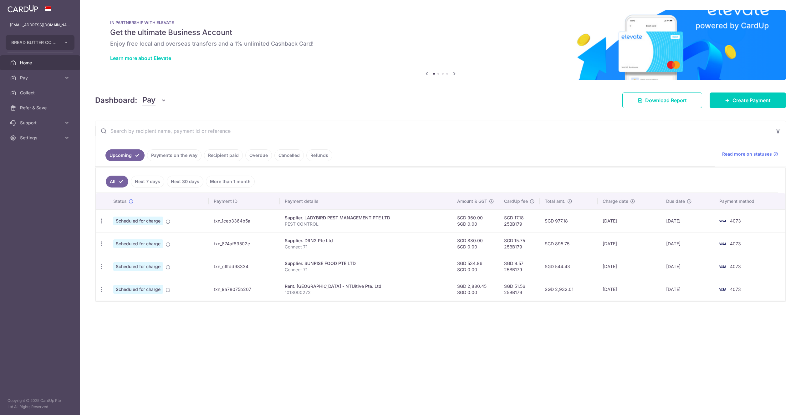 The height and width of the screenshot is (415, 801). What do you see at coordinates (440, 23) in the screenshot?
I see `p: IN PARTNERSHIP WITH ELEVATE` at bounding box center [440, 23].